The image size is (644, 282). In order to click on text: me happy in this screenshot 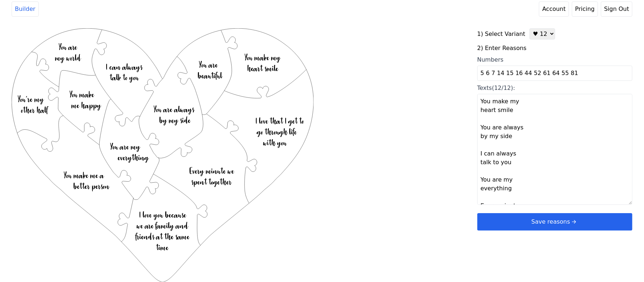, I will do `click(86, 105)`.